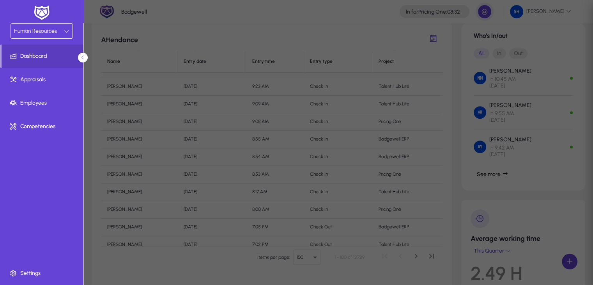 The height and width of the screenshot is (285, 593). What do you see at coordinates (43, 103) in the screenshot?
I see `span: Employees` at bounding box center [43, 103].